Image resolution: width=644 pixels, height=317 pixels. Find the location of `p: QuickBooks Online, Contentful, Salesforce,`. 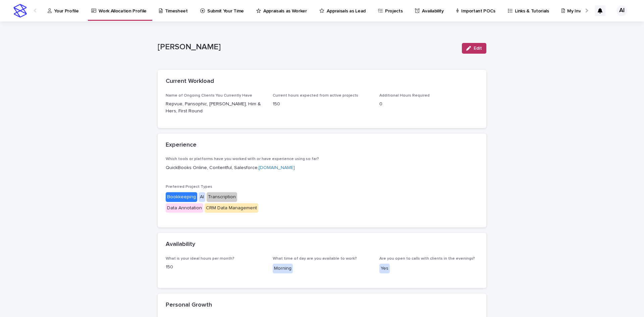

p: QuickBooks Online, Contentful, Salesforce, is located at coordinates (322, 168).